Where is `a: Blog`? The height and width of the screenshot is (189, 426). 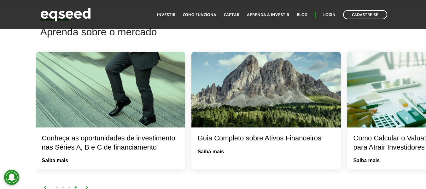 a: Blog is located at coordinates (302, 15).